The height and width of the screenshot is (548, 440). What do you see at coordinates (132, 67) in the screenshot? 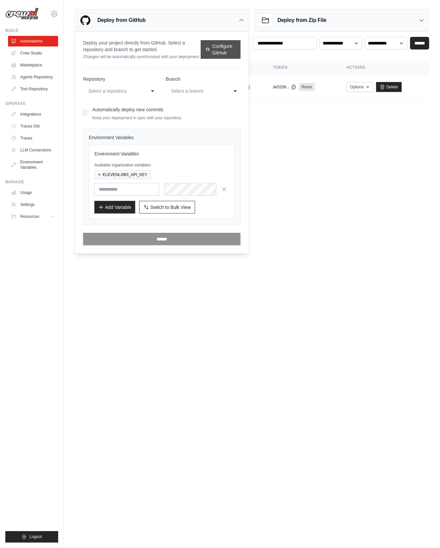
I see `th: Crew` at bounding box center [132, 67].